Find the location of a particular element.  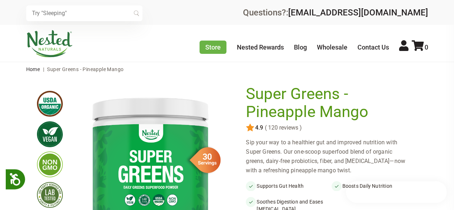

nav: breadcrumbs is located at coordinates (227, 69).